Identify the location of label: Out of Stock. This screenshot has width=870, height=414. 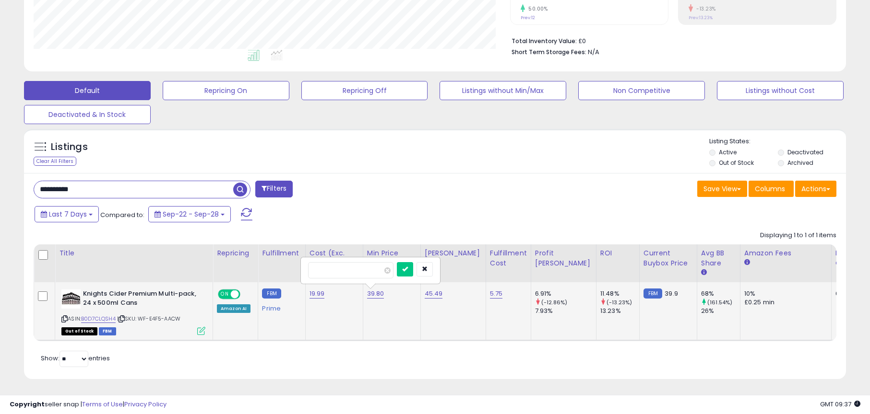
(736, 163).